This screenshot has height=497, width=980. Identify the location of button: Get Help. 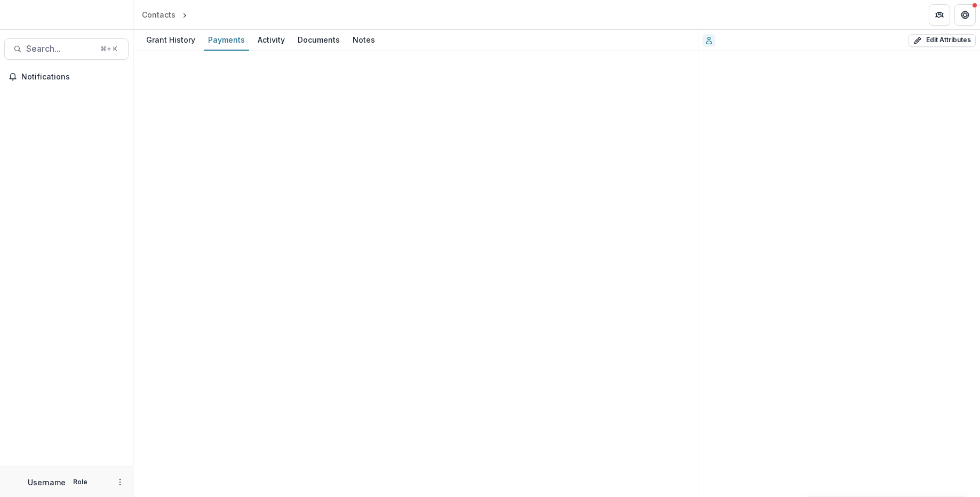
(965, 15).